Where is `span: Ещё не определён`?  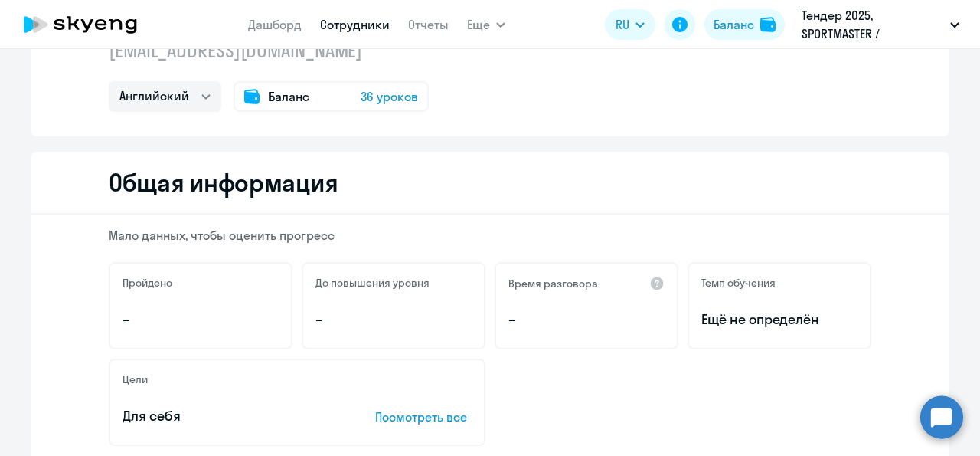 span: Ещё не определён is located at coordinates (780, 319).